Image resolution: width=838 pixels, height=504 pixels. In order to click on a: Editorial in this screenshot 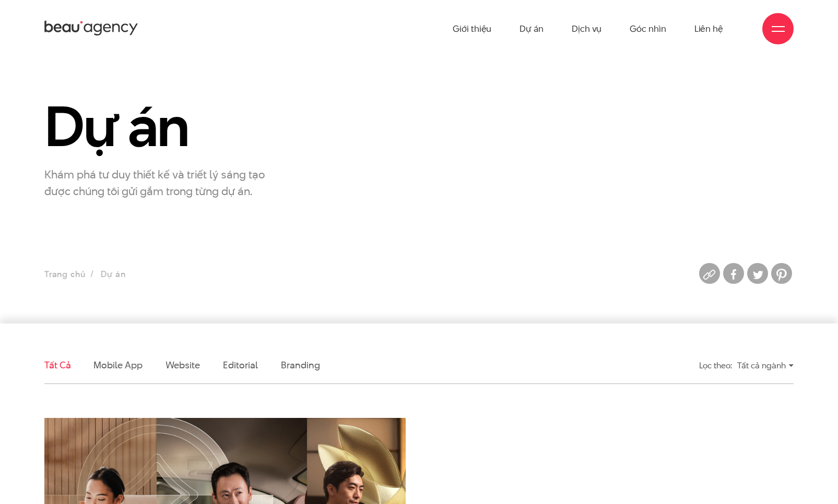, I will do `click(241, 365)`.